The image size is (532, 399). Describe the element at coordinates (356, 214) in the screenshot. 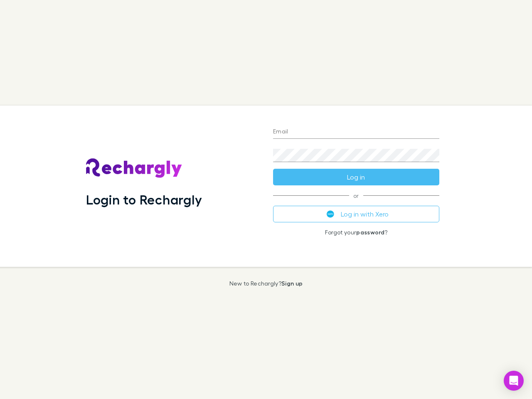

I see `button: Log in with Xero` at that location.